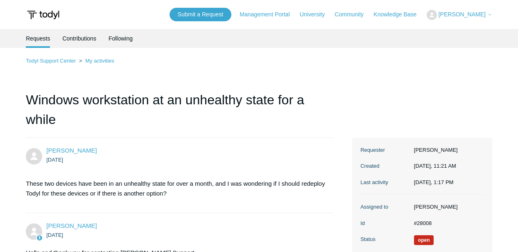  I want to click on dt: Created, so click(385, 166).